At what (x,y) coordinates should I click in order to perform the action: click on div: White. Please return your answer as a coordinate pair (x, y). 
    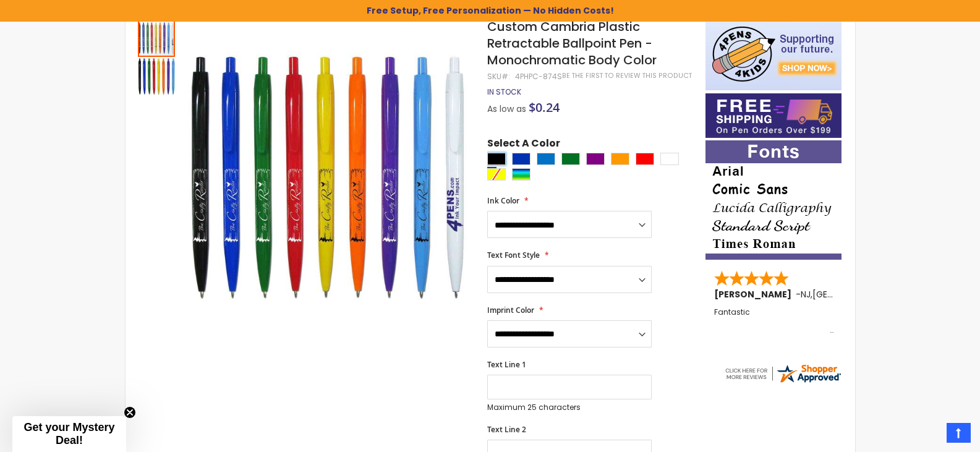
    Looking at the image, I should click on (670, 159).